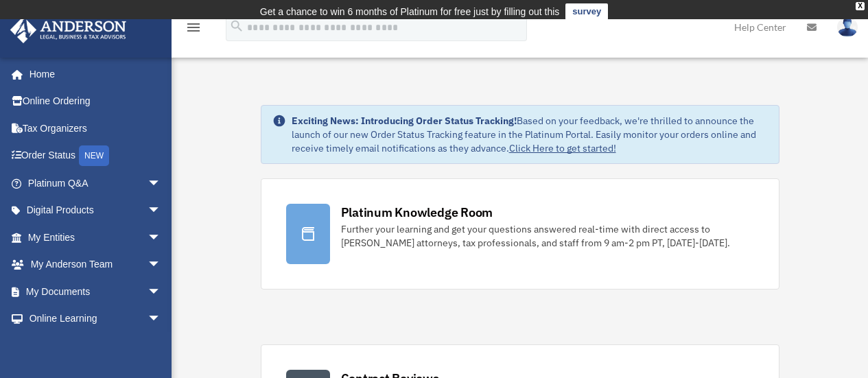 The width and height of the screenshot is (868, 378). What do you see at coordinates (520, 234) in the screenshot?
I see `a: Platinum Knowledge Room Further your learning and get your questions answered real-time with dire...` at bounding box center [520, 234].